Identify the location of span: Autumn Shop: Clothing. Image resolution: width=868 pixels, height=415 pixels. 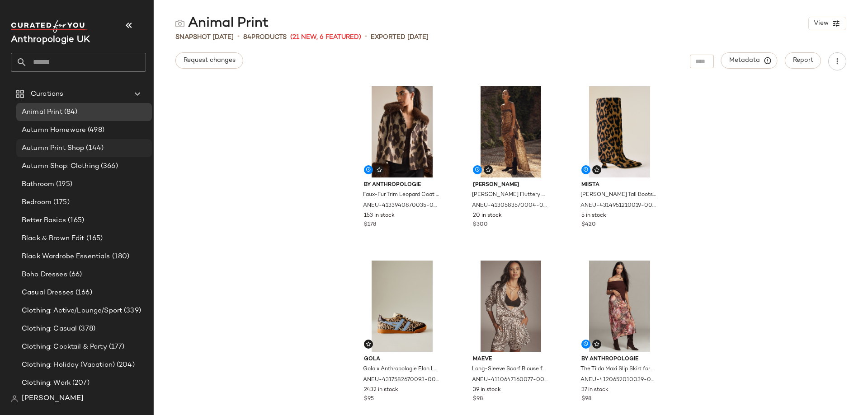
(60, 166).